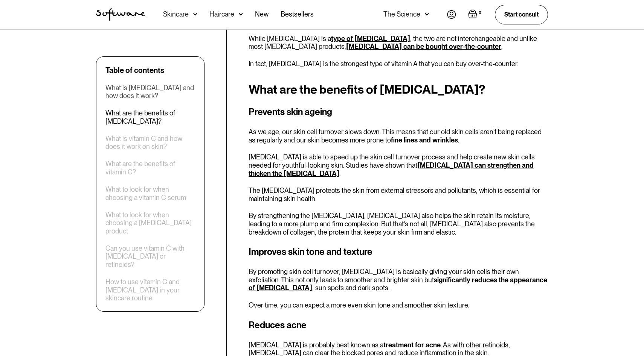  I want to click on h3: Prevents skin ageing, so click(398, 112).